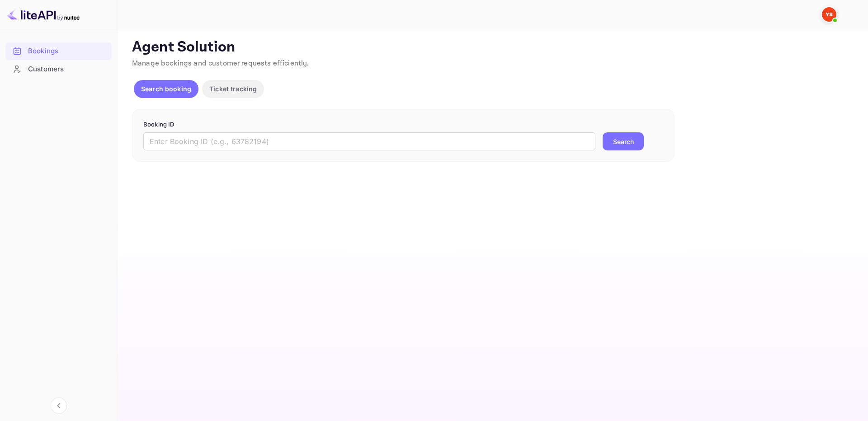 This screenshot has width=868, height=421. I want to click on p: Agent Solution, so click(492, 48).